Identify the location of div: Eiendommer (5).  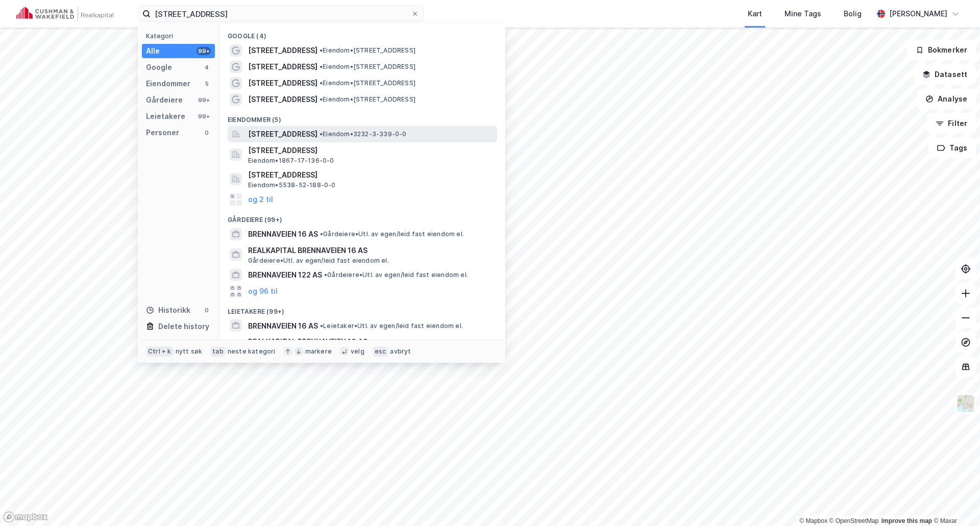
(362, 117).